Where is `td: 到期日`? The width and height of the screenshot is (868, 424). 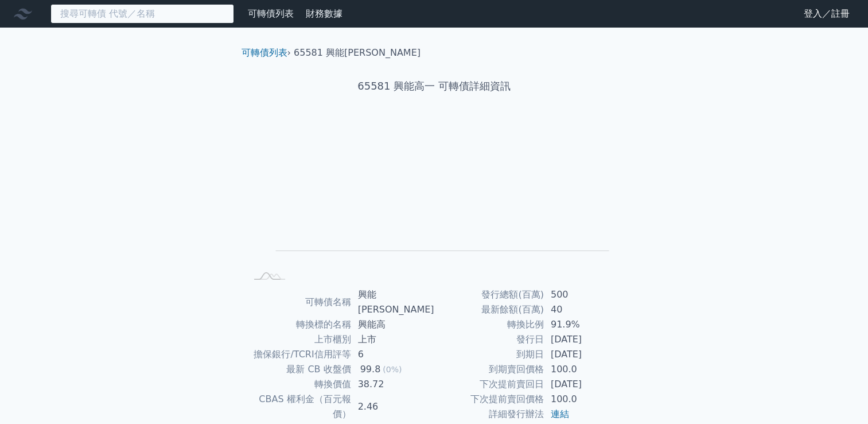
td: 到期日 is located at coordinates (489, 354).